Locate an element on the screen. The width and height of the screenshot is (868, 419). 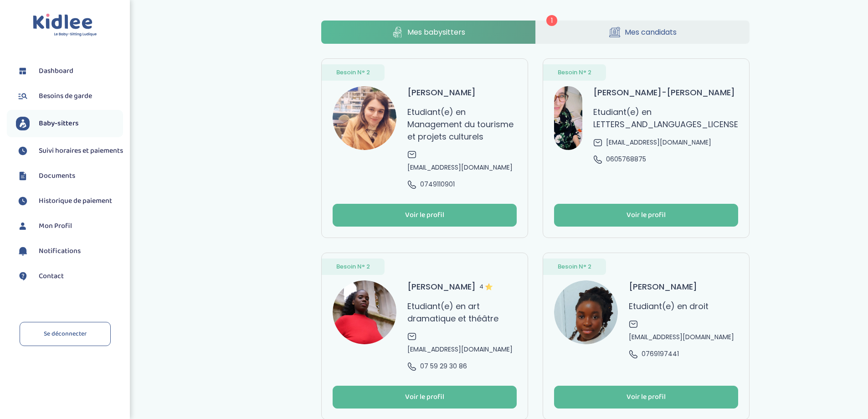
span: 0605768875 is located at coordinates (626, 159).